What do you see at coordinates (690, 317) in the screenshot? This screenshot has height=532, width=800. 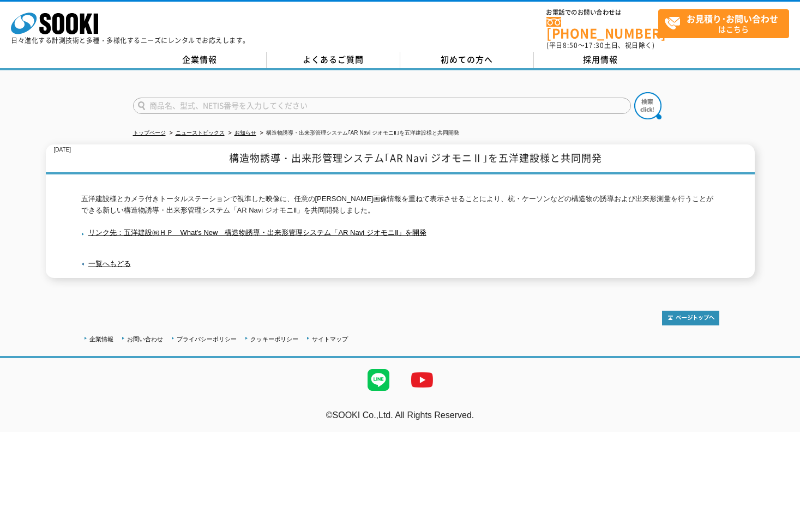 I see `img: トップページへ` at bounding box center [690, 317].